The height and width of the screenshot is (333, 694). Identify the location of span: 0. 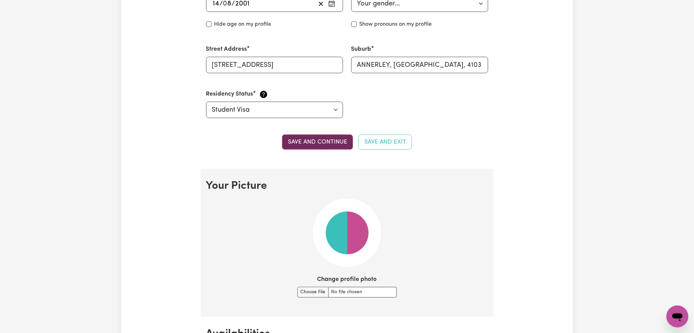
(225, 4).